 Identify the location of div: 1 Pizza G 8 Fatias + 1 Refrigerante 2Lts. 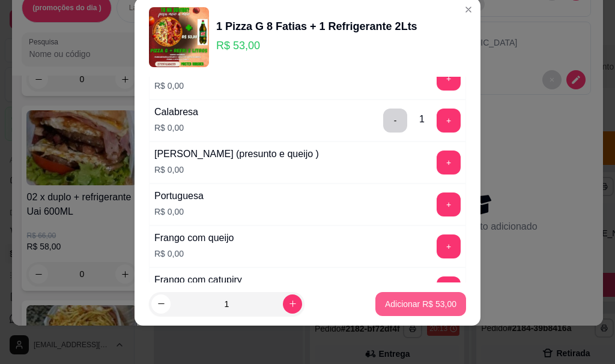
(316, 26).